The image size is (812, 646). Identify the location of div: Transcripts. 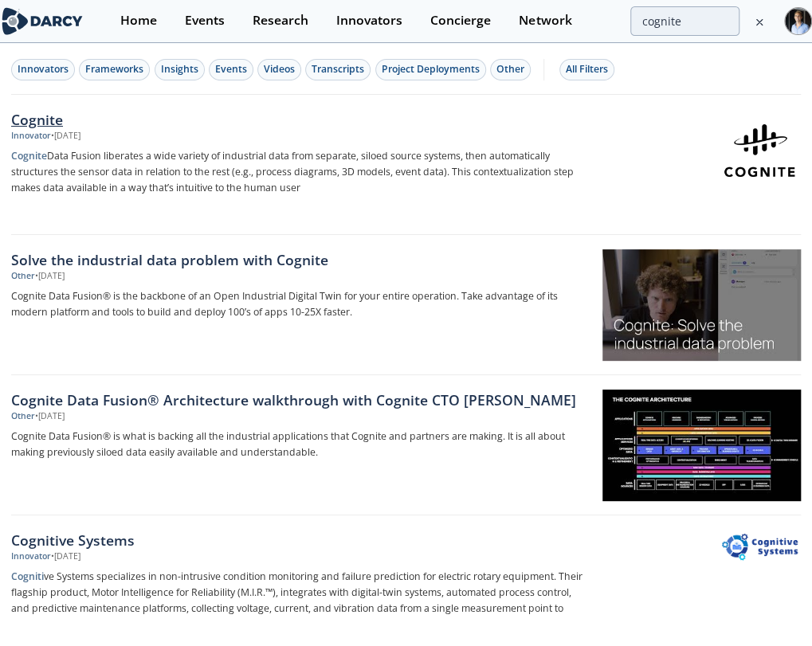
(338, 69).